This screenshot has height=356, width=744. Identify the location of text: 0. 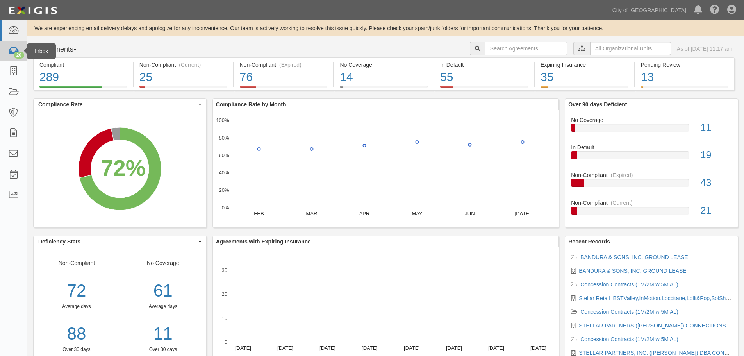
(226, 342).